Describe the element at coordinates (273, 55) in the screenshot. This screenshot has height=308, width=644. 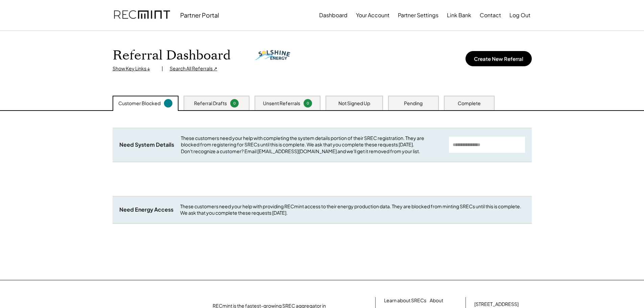
I see `img: solshine-energy.png` at that location.